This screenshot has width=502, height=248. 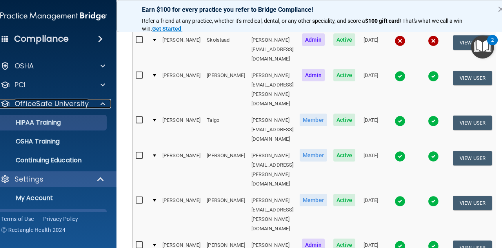 I want to click on span: ! That's what we call a win-win., so click(x=303, y=25).